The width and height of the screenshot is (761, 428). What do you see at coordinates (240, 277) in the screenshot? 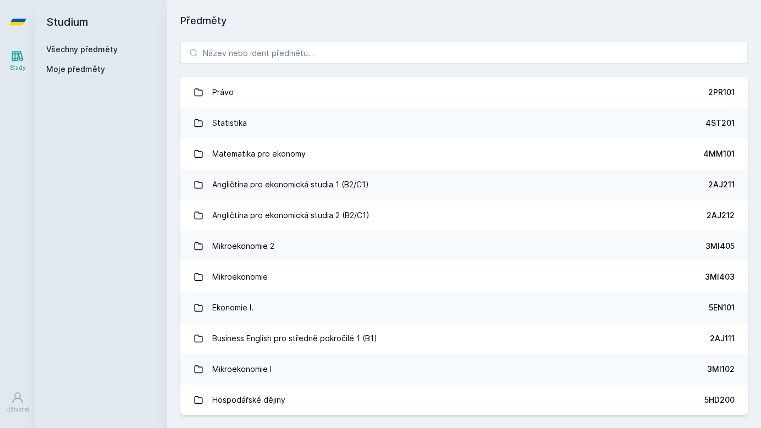
I see `div: Mikroekonomie` at bounding box center [240, 277].